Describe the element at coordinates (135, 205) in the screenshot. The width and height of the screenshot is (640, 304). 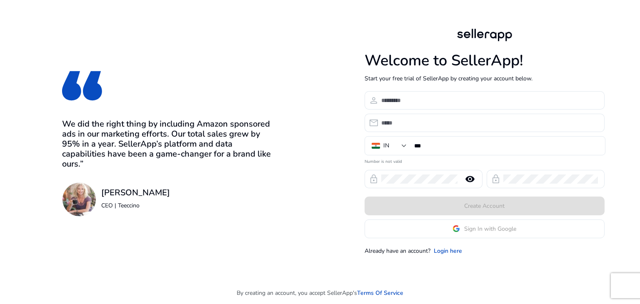
I see `p: CEO | Teeccino` at that location.